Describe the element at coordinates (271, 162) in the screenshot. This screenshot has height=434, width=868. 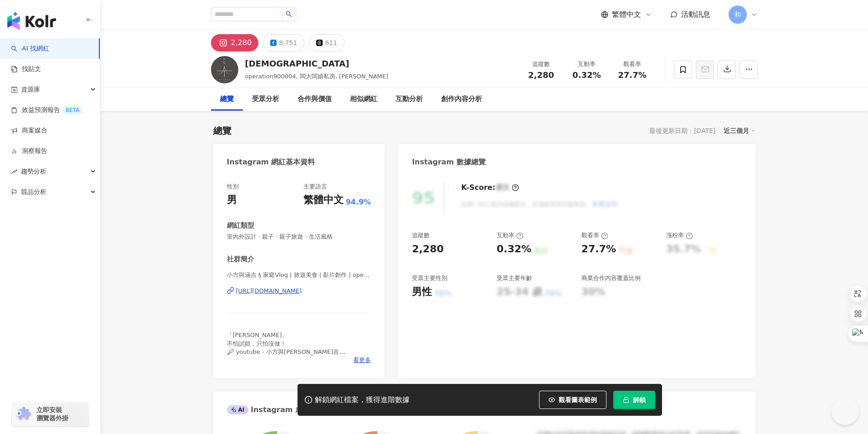
I see `div: Instagram 網紅基本資料` at that location.